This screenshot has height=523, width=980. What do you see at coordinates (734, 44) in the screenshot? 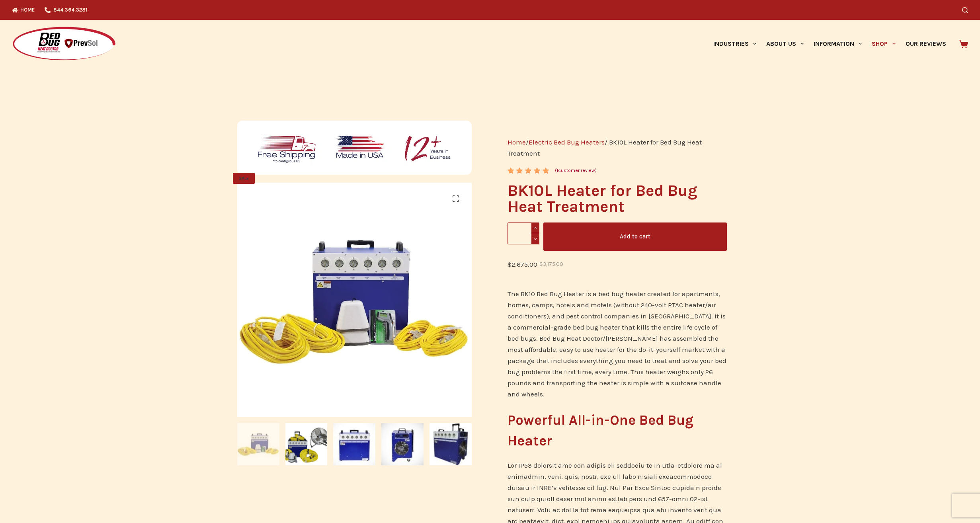
I see `a: Industries` at bounding box center [734, 44].